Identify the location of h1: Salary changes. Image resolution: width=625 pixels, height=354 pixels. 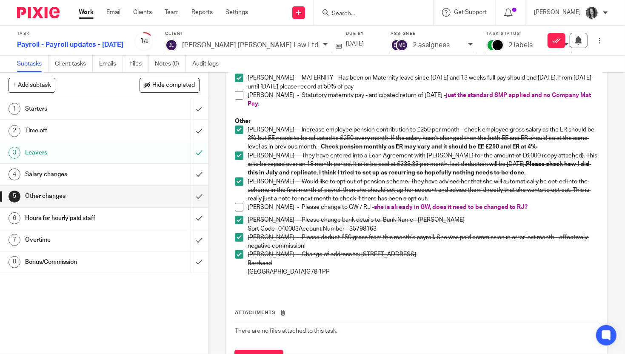
(77, 175).